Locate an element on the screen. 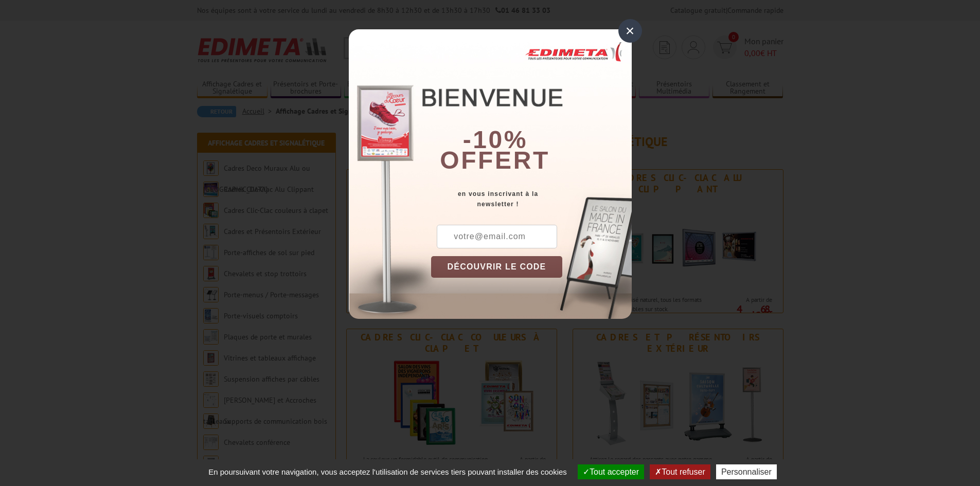 The height and width of the screenshot is (486, 980). button: DÉCOUVRIR LE CODE is located at coordinates (496, 267).